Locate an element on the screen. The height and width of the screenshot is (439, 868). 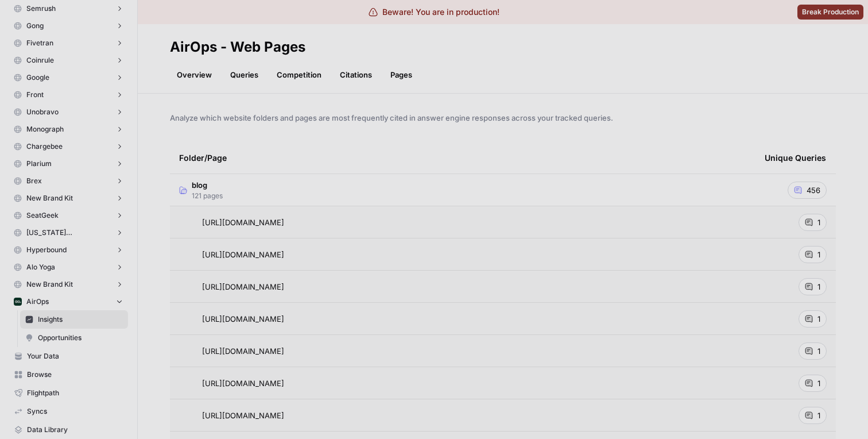
a: Flightpath is located at coordinates (68, 393).